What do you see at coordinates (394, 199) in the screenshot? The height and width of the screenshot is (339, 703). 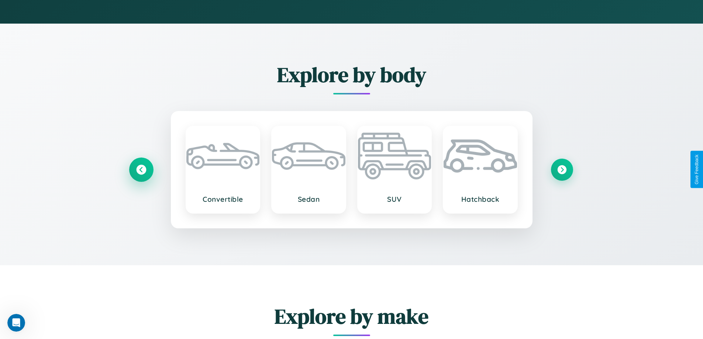 I see `h3: SUV` at bounding box center [394, 199].